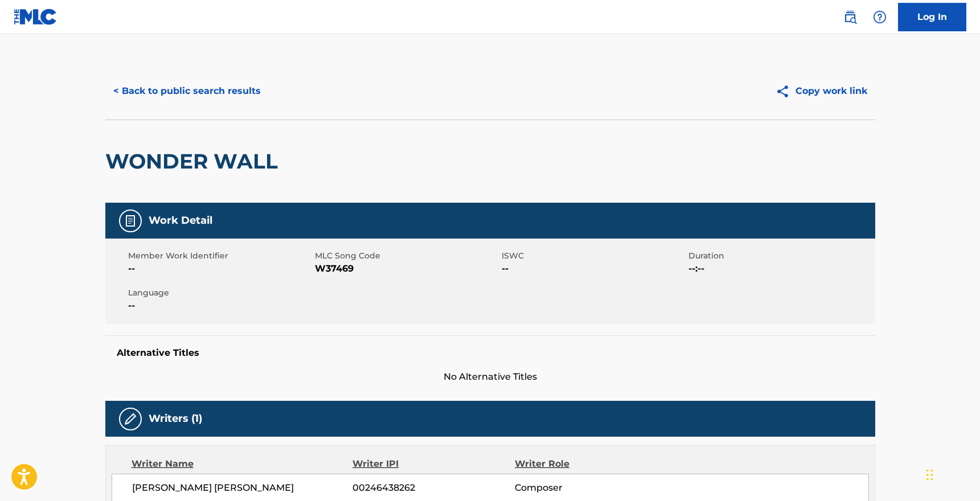  I want to click on span: Member Work Identifier, so click(219, 256).